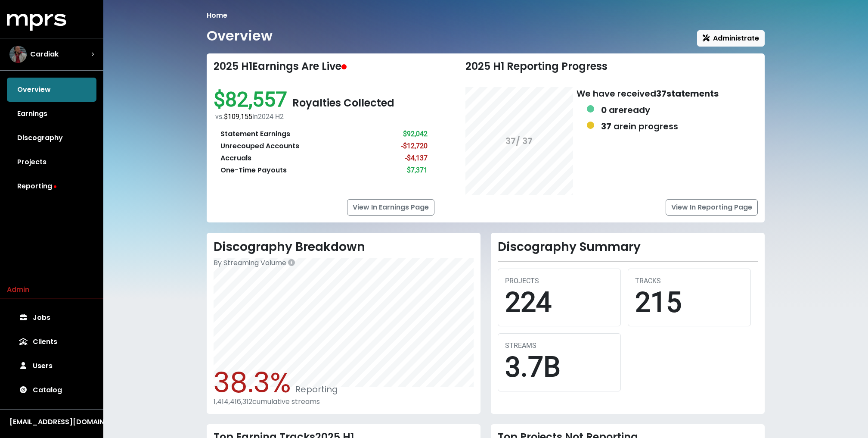 The image size is (868, 438). Describe the element at coordinates (604, 110) in the screenshot. I see `b: 0` at that location.